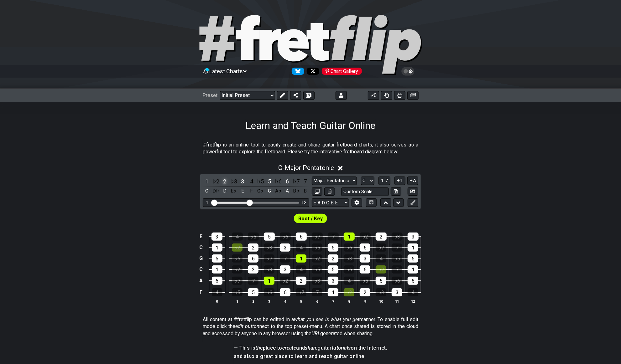 The height and width of the screenshot is (364, 621). What do you see at coordinates (253, 301) in the screenshot?
I see `th: 2` at bounding box center [253, 301].